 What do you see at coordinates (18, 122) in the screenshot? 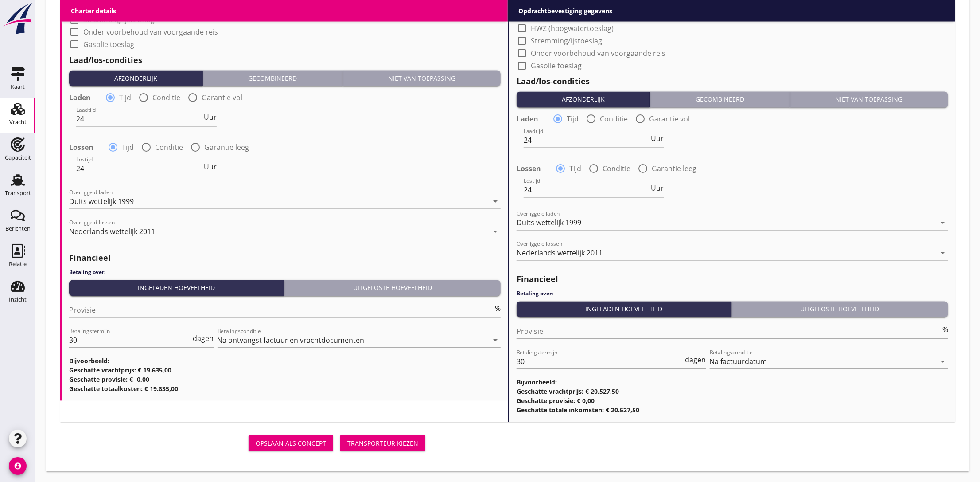
I see `div: Vracht` at bounding box center [18, 122].